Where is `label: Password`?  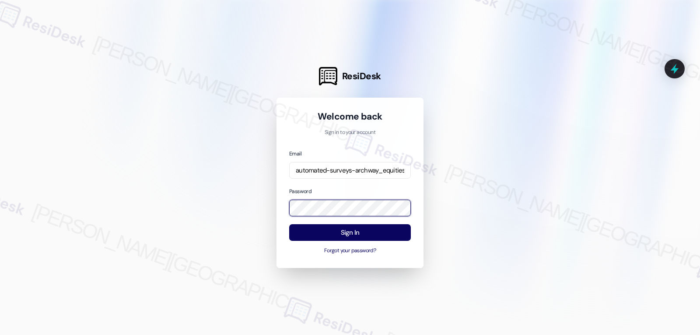 label: Password is located at coordinates (300, 191).